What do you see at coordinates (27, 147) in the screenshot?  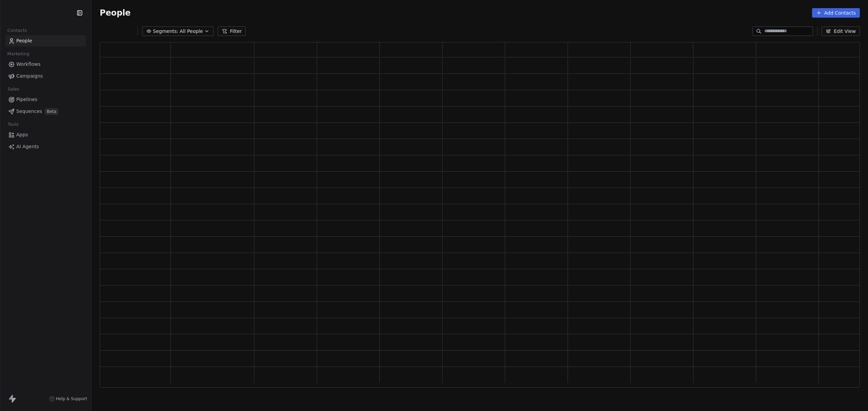 I see `span: AI Agents` at bounding box center [27, 147].